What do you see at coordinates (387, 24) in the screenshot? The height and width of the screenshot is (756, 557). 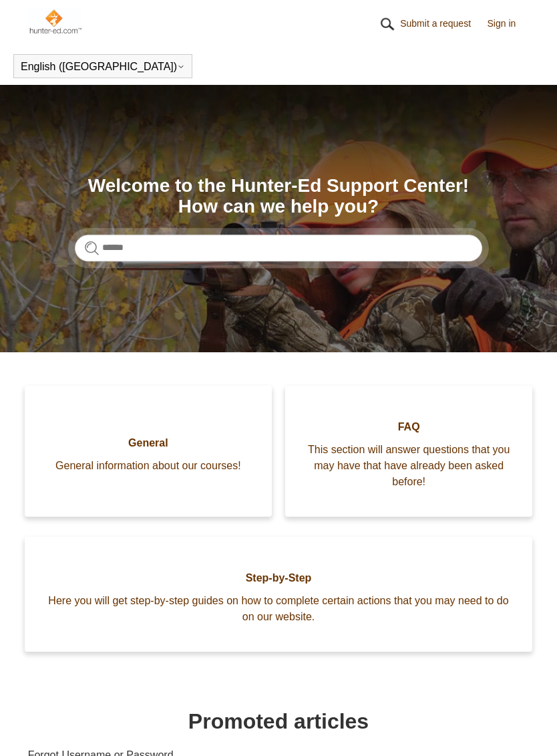 I see `img: 01HZPCYR30PPJAEEB9XZ5RGHQY` at bounding box center [387, 24].